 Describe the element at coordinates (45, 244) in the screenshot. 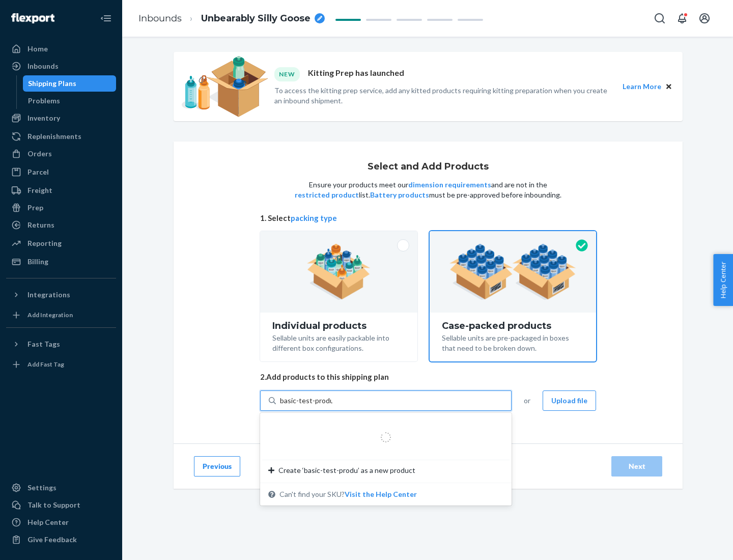

I see `div: Reporting` at that location.